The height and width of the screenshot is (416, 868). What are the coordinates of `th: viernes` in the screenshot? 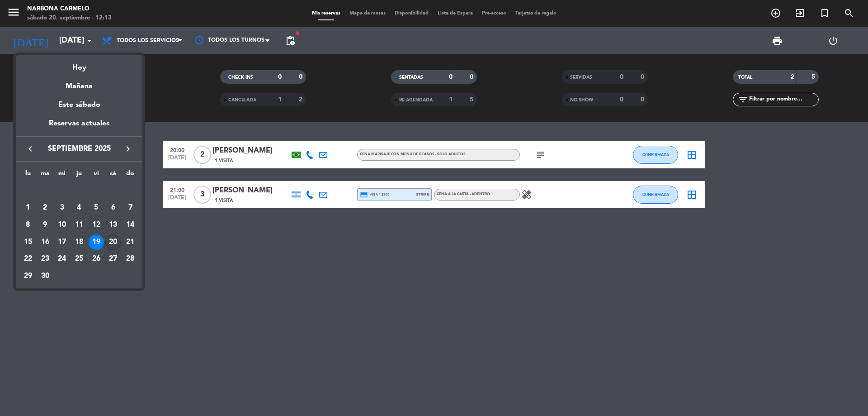 It's located at (96, 175).